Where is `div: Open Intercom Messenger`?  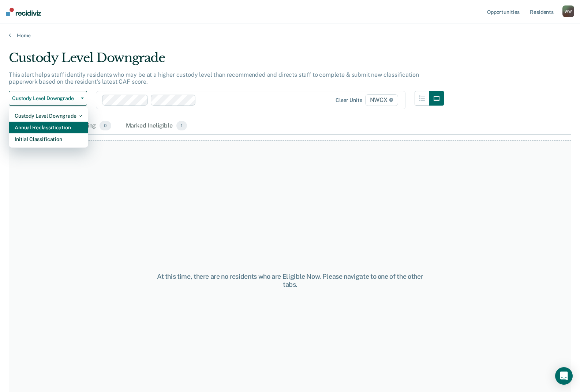
div: Open Intercom Messenger is located at coordinates (564, 376).